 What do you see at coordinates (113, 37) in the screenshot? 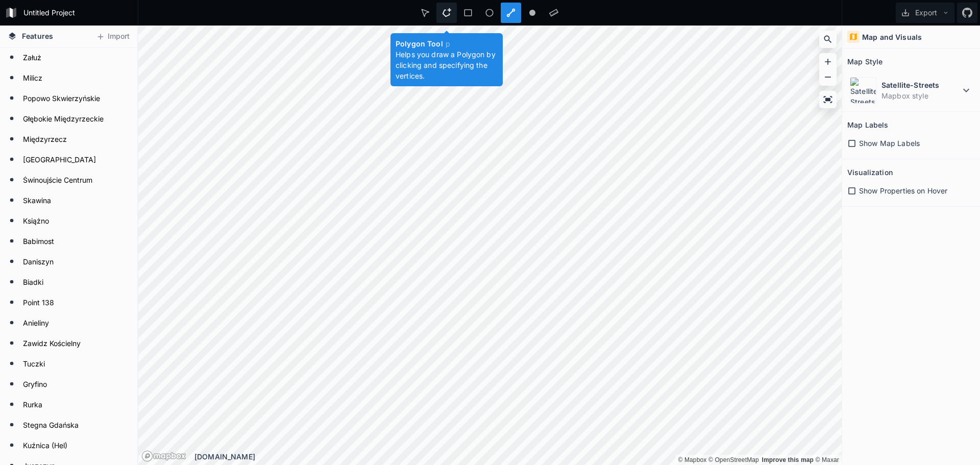
I see `button: Import` at bounding box center [113, 37].